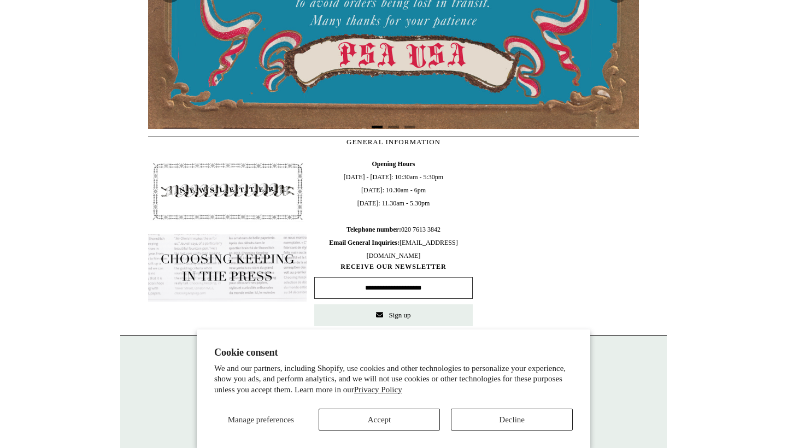 This screenshot has width=787, height=448. Describe the element at coordinates (394, 127) in the screenshot. I see `button: Page 2` at that location.